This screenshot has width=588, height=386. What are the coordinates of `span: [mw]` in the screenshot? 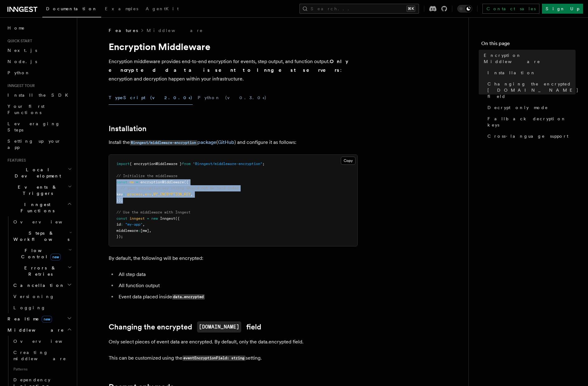 It's located at (145, 231).